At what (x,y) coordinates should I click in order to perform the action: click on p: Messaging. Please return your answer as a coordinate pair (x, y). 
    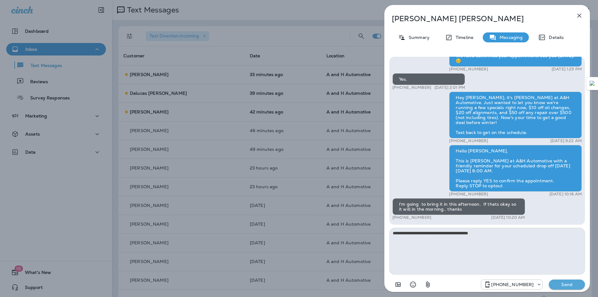
    Looking at the image, I should click on (509, 37).